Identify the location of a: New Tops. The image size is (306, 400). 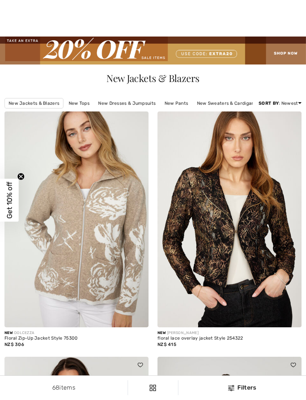
(79, 103).